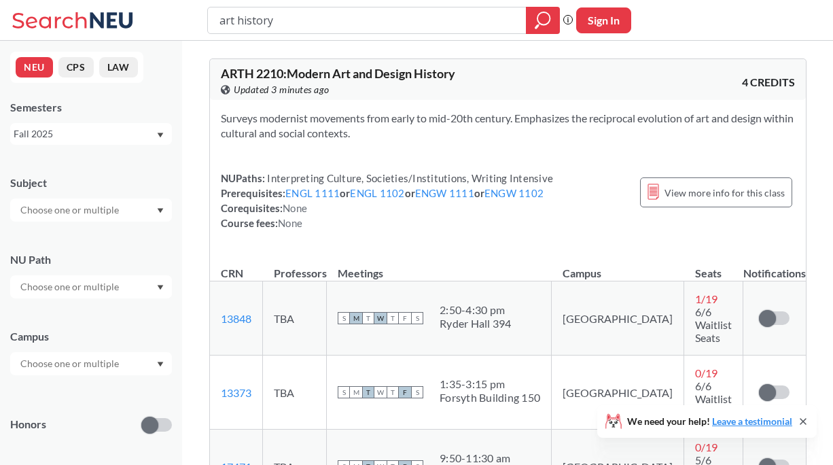 The height and width of the screenshot is (465, 833). Describe the element at coordinates (490, 384) in the screenshot. I see `div: 1:35 - 3:15 pm` at that location.